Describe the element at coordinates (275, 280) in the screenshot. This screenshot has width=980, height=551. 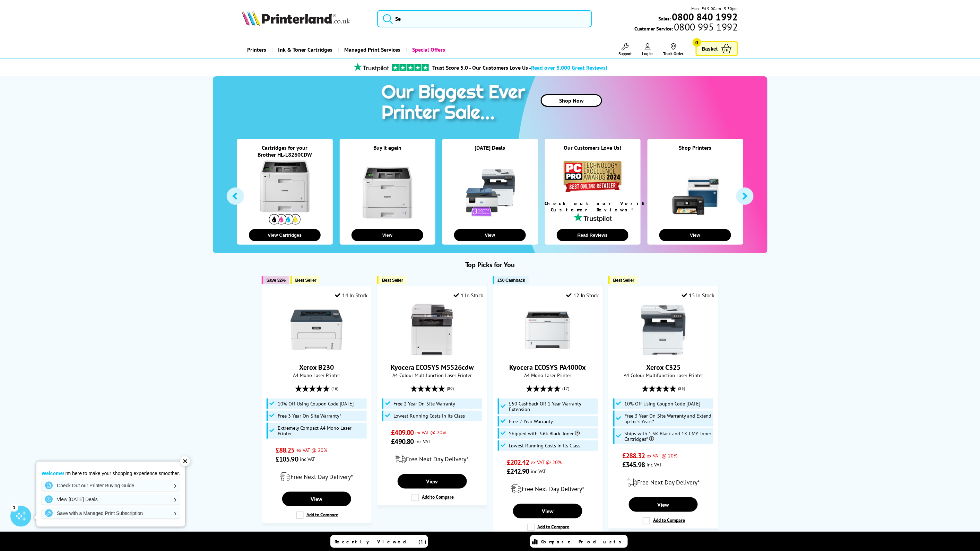
I see `button: Save 32%` at that location.